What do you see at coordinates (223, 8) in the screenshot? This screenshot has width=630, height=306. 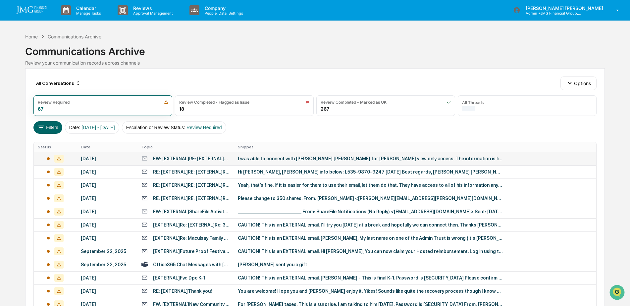 I see `p: Company` at bounding box center [223, 8].